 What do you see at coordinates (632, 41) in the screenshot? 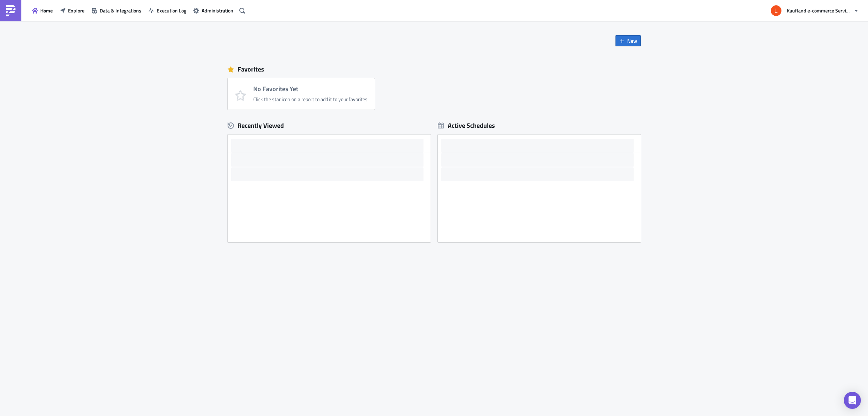
I see `span: New` at bounding box center [632, 41].